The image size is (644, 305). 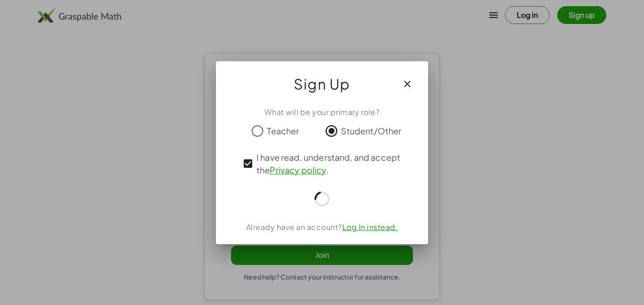 I want to click on span: I have read, understand, and accept the ., so click(x=331, y=164).